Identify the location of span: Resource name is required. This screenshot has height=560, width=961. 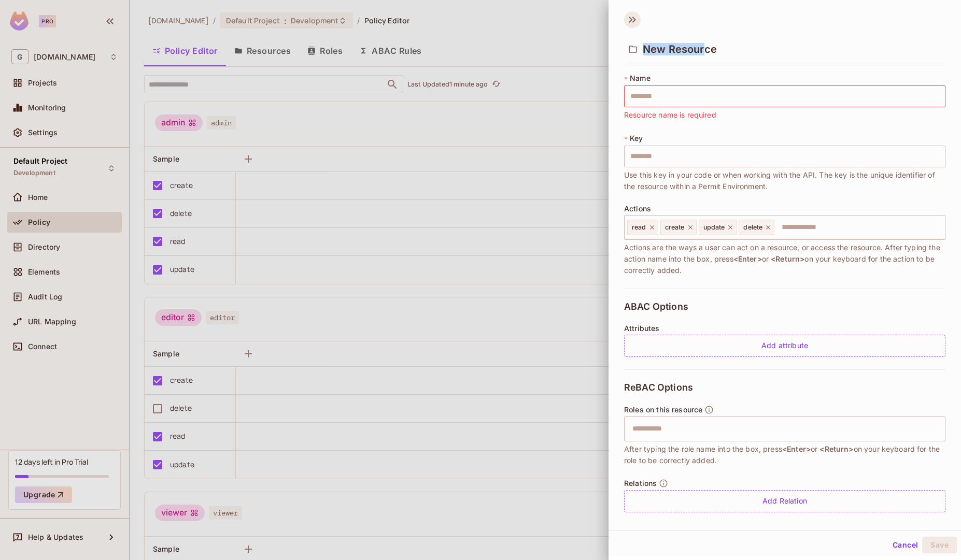
(670, 115).